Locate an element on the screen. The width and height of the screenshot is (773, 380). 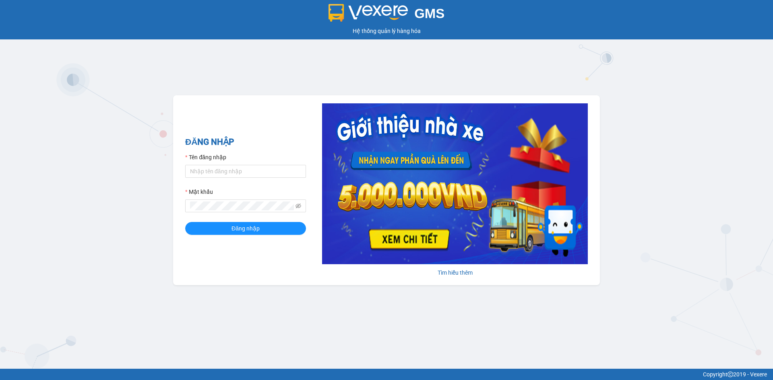
img: logo 2 is located at coordinates (368, 13).